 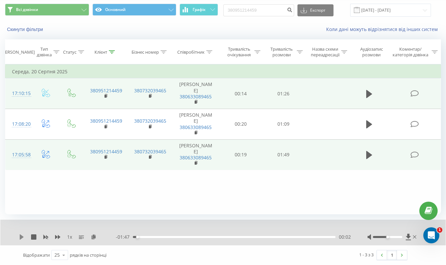 What do you see at coordinates (259, 10) in the screenshot?
I see `input: Пошук за номером` at bounding box center [259, 10].